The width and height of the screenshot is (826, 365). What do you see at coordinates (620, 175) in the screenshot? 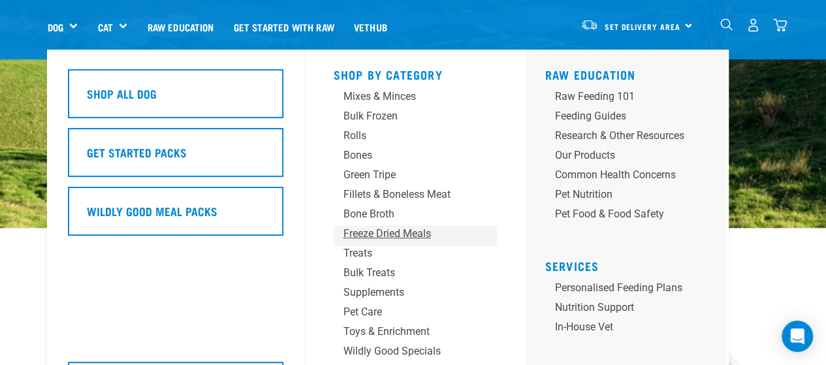
I see `div: Common Health Concerns` at bounding box center [620, 175].